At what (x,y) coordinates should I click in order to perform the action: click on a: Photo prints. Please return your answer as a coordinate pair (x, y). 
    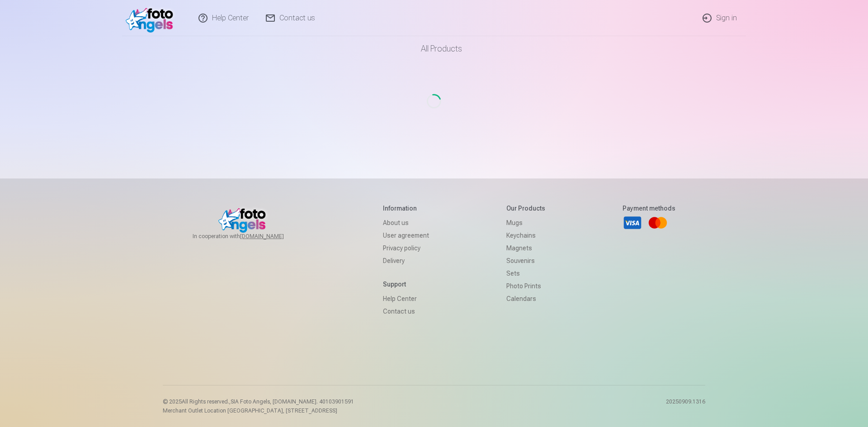
    Looking at the image, I should click on (526, 286).